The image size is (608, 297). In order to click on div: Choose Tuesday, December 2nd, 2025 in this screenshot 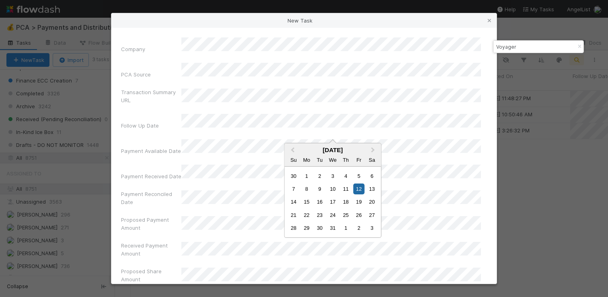, I will do `click(319, 176)`.